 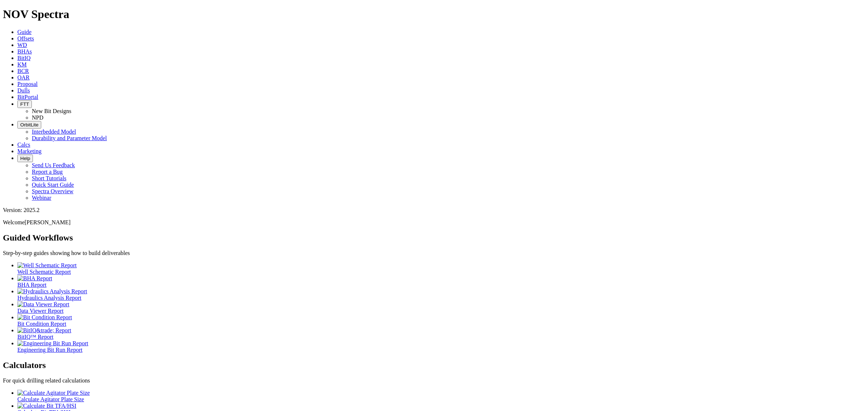 What do you see at coordinates (69, 138) in the screenshot?
I see `a: Durability and Parameter Model` at bounding box center [69, 138].